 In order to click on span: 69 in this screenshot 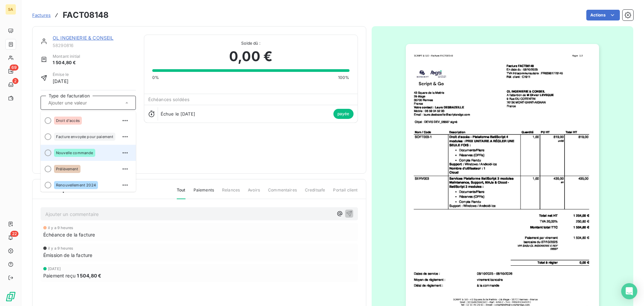, I will do `click(14, 68)`.